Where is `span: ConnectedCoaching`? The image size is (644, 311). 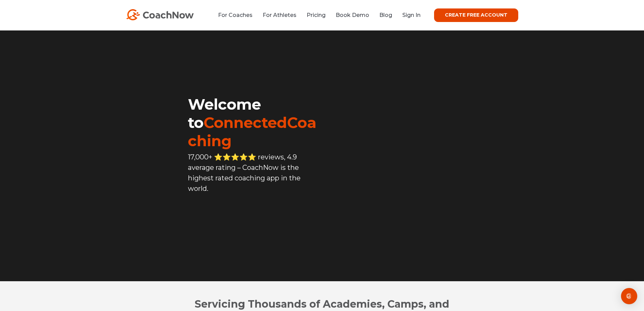 span: ConnectedCoaching is located at coordinates (252, 132).